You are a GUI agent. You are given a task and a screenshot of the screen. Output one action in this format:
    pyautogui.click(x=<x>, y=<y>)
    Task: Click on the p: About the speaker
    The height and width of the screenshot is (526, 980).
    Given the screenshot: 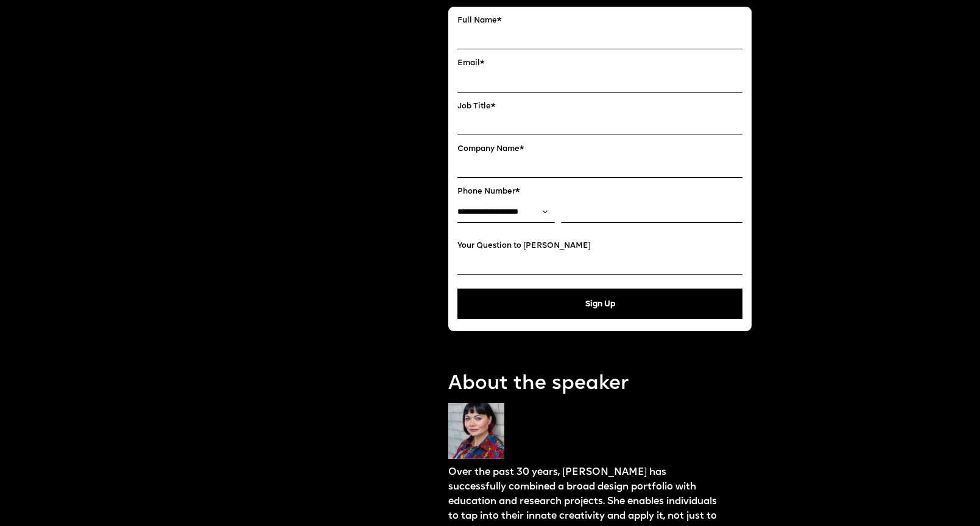 What is the action you would take?
    pyautogui.click(x=600, y=384)
    